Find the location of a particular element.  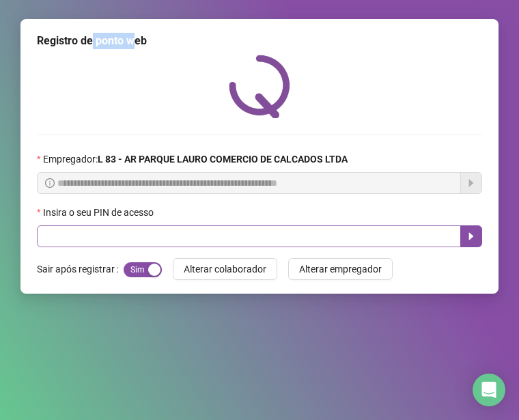

span: info-circle is located at coordinates (50, 183).